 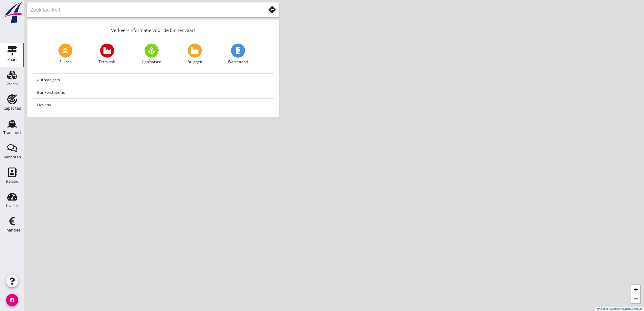 What do you see at coordinates (616, 309) in the screenshot?
I see `a: Mapbox` at bounding box center [616, 309].